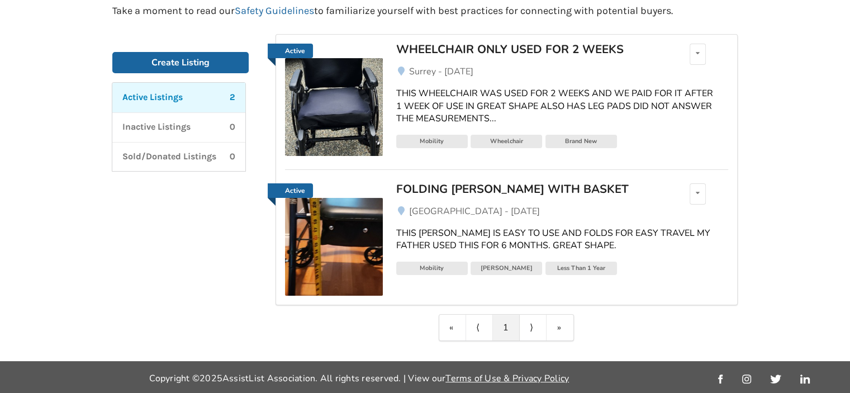 The width and height of the screenshot is (850, 393). What do you see at coordinates (775, 379) in the screenshot?
I see `img: twitter_link` at bounding box center [775, 379].